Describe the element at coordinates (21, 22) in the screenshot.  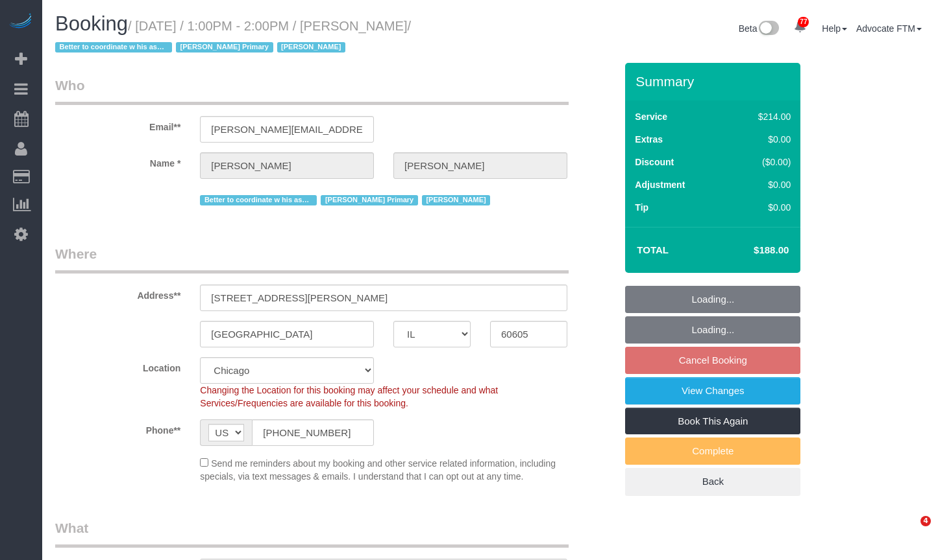
I see `img: Automaid Logo` at that location.